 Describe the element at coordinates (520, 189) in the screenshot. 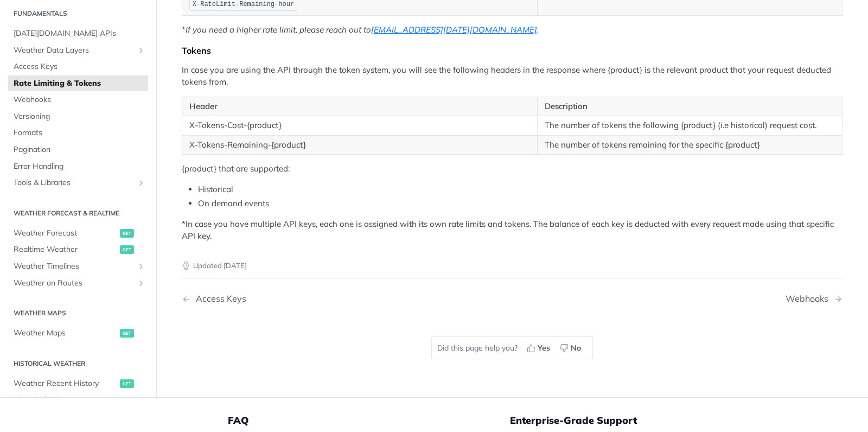

I see `li: Historical` at that location.